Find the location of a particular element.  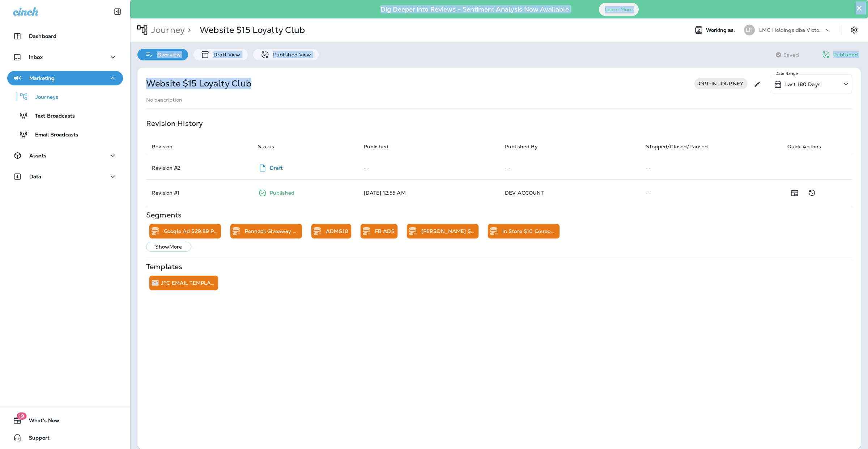

button: 19What's New is located at coordinates (65, 420).